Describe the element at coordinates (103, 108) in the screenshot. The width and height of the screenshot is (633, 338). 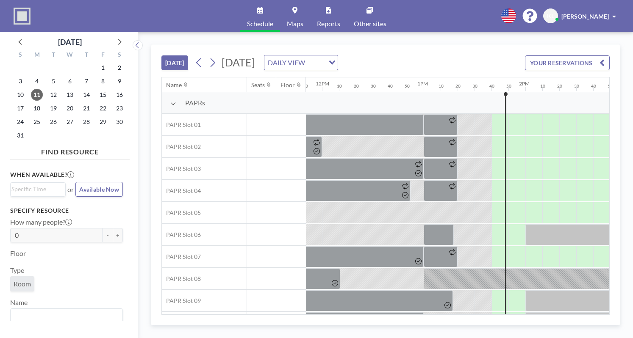
I see `span: Friday, August 22, 2025` at that location.